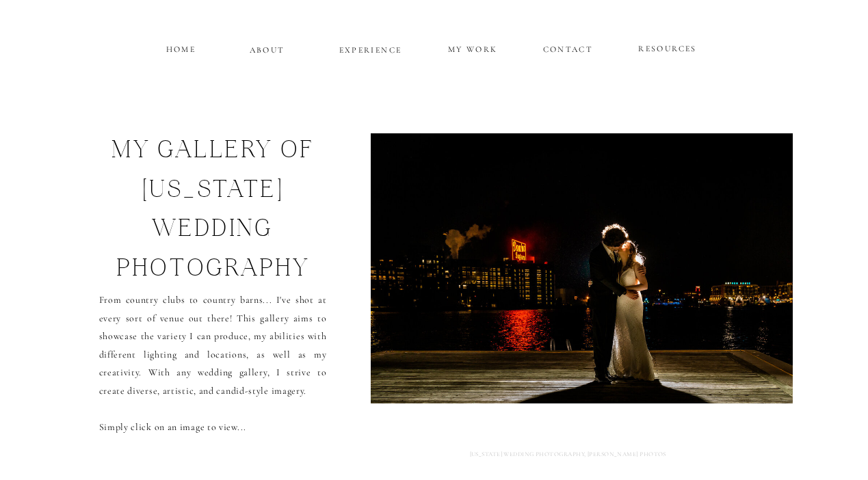 The width and height of the screenshot is (868, 480). I want to click on p: RESOURCES, so click(667, 46).